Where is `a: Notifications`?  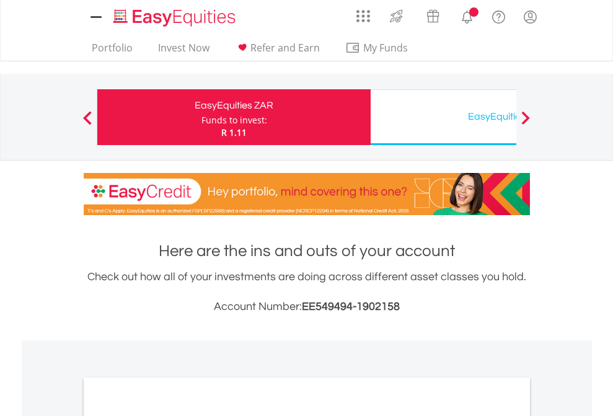 a: Notifications is located at coordinates (467, 15).